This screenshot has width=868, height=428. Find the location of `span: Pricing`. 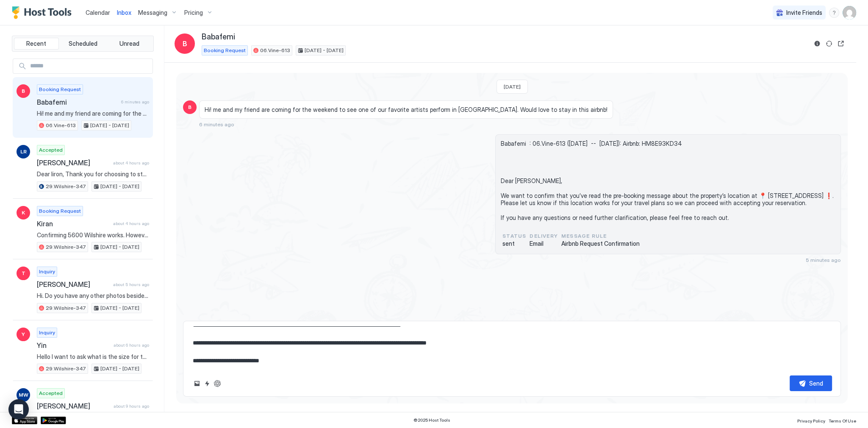

span: Pricing is located at coordinates (194, 13).